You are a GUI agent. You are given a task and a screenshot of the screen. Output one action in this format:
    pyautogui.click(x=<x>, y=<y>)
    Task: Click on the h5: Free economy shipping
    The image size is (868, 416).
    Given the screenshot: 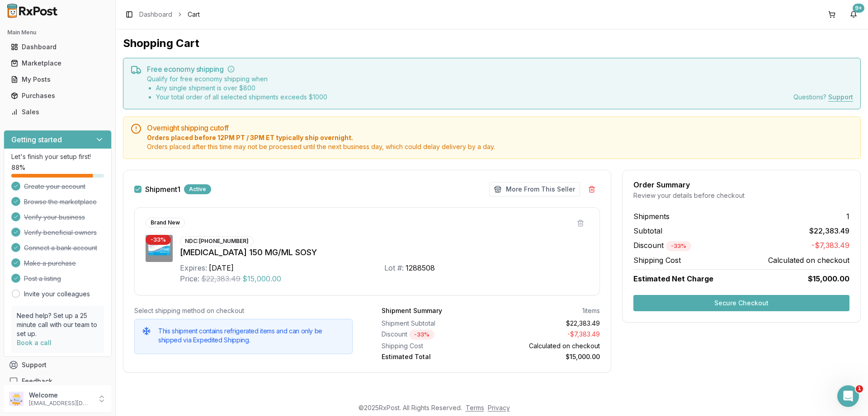 What is the action you would take?
    pyautogui.click(x=500, y=69)
    